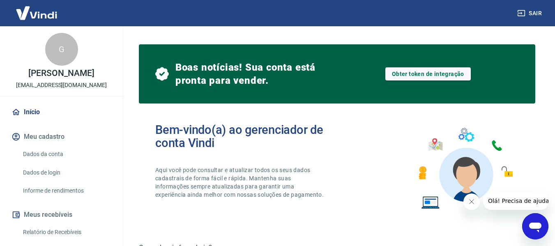 The height and width of the screenshot is (246, 555). Describe the element at coordinates (531, 13) in the screenshot. I see `button: Sair` at that location.